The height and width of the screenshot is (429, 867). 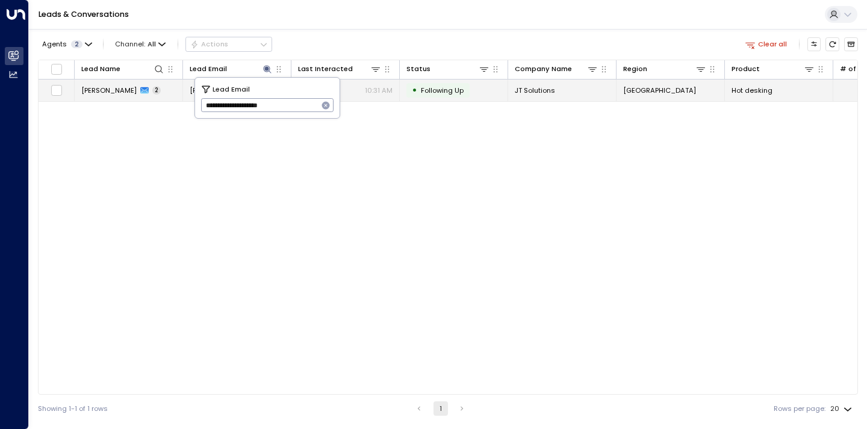 What do you see at coordinates (659, 90) in the screenshot?
I see `span: London` at bounding box center [659, 90].